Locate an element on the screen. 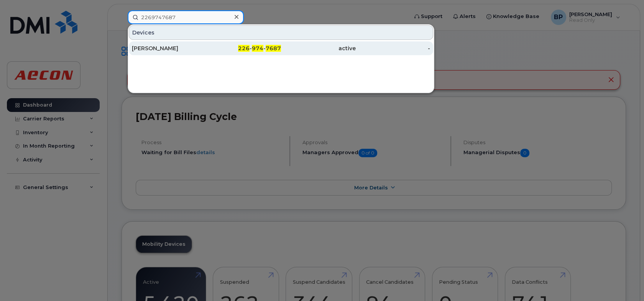 The image size is (644, 301). span: 7687 is located at coordinates (273, 48).